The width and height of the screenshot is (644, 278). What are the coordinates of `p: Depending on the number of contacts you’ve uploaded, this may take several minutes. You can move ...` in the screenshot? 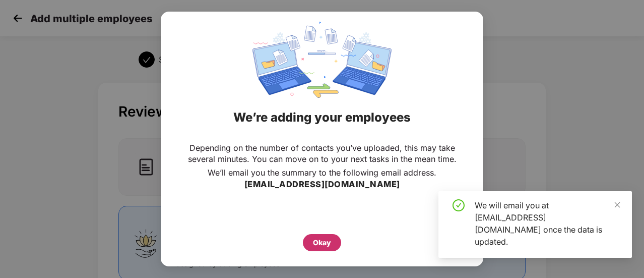 It's located at (322, 153).